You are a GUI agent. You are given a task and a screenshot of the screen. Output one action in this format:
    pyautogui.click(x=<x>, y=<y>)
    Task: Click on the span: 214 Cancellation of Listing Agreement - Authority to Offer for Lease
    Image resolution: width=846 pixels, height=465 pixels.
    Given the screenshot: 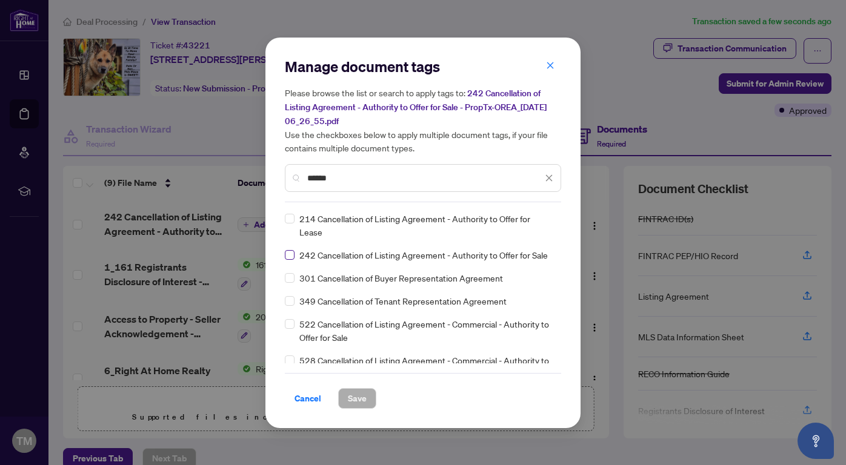 What is the action you would take?
    pyautogui.click(x=426, y=225)
    